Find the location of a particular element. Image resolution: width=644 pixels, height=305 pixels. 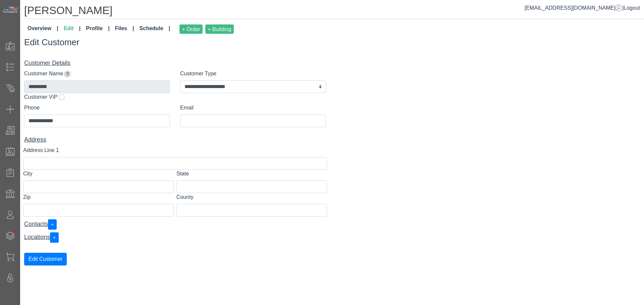

label: City is located at coordinates (28, 174).